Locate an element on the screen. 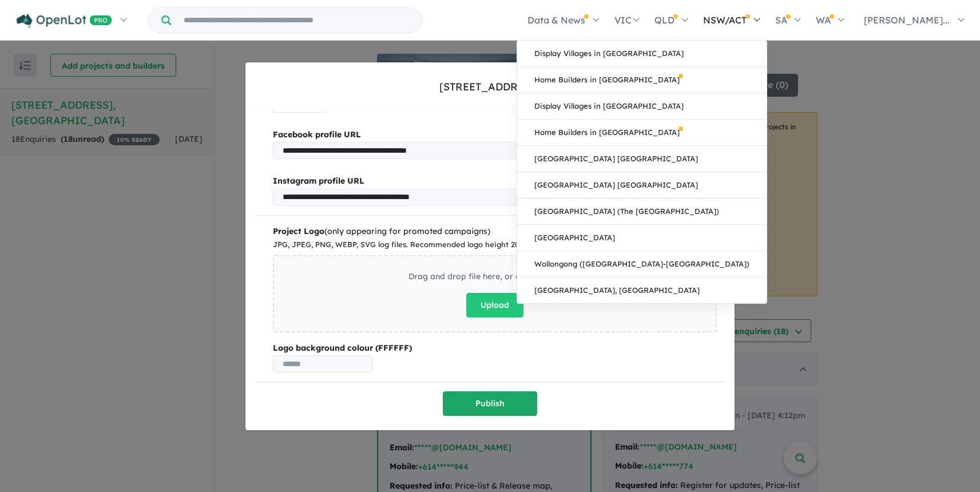  div: JPG, JPEG, PNG, WEBP, SVG log files. Recommended logo height 200px. Must be less than 300KB is located at coordinates (494, 244).